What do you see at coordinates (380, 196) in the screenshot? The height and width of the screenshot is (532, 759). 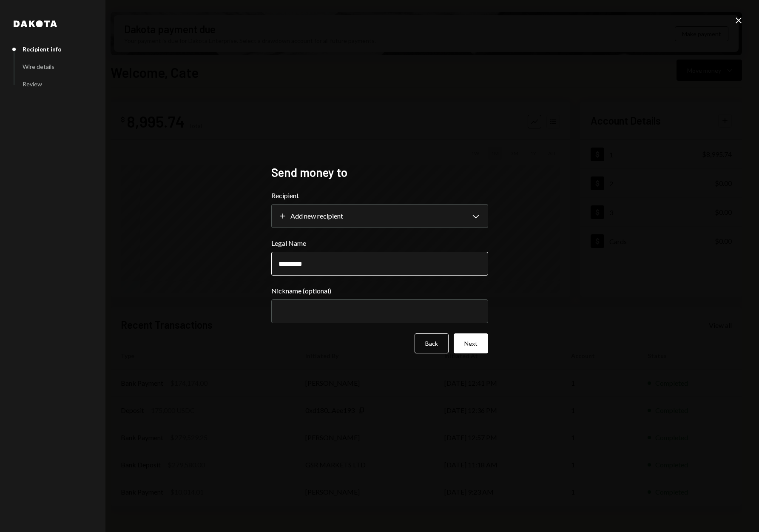 I see `label: Recipient` at bounding box center [380, 196].